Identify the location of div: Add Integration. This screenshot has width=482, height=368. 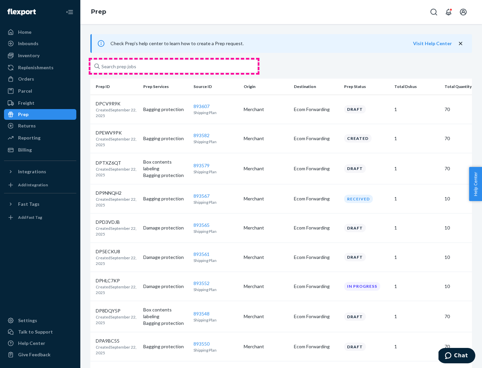
(33, 185).